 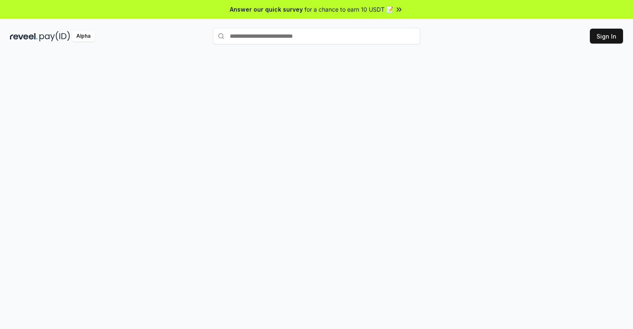 What do you see at coordinates (83, 36) in the screenshot?
I see `div: Alpha` at bounding box center [83, 36].